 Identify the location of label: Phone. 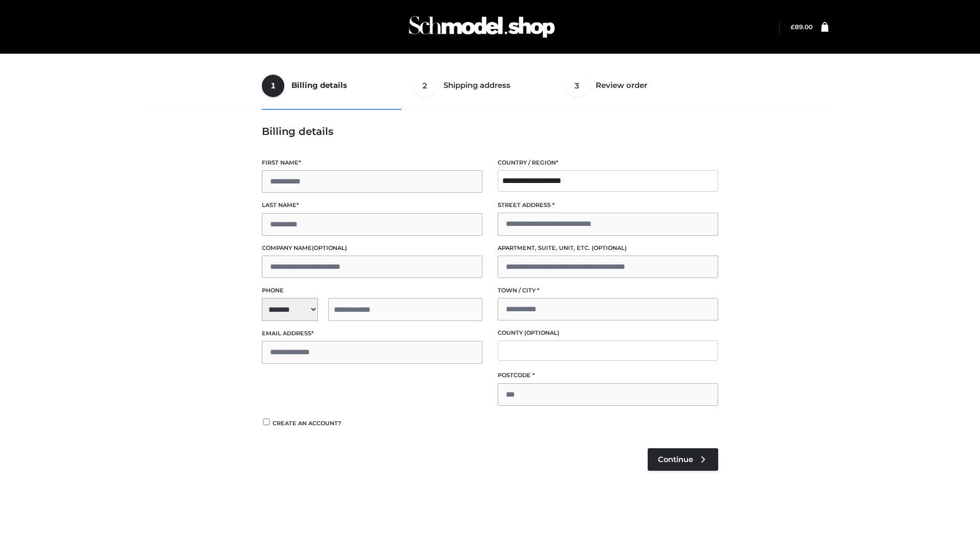
(372, 290).